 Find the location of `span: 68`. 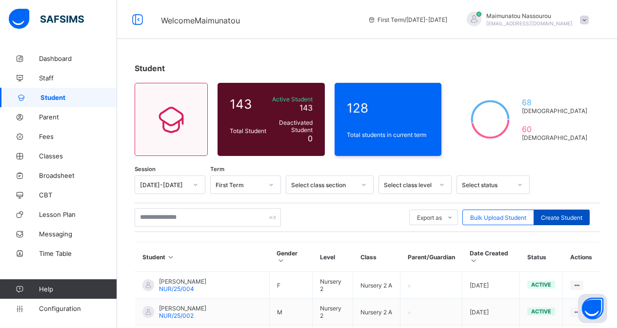

span: 68 is located at coordinates (554, 102).